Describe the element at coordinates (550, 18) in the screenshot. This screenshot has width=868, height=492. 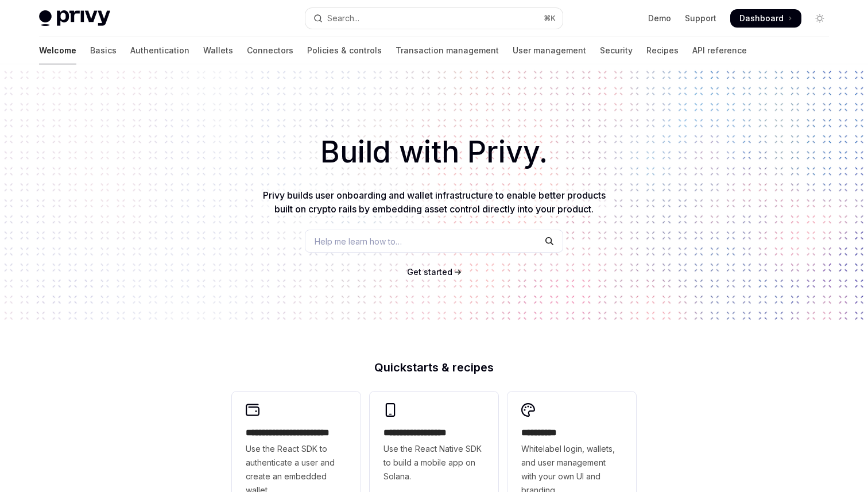
I see `span: ⌘ K` at that location.